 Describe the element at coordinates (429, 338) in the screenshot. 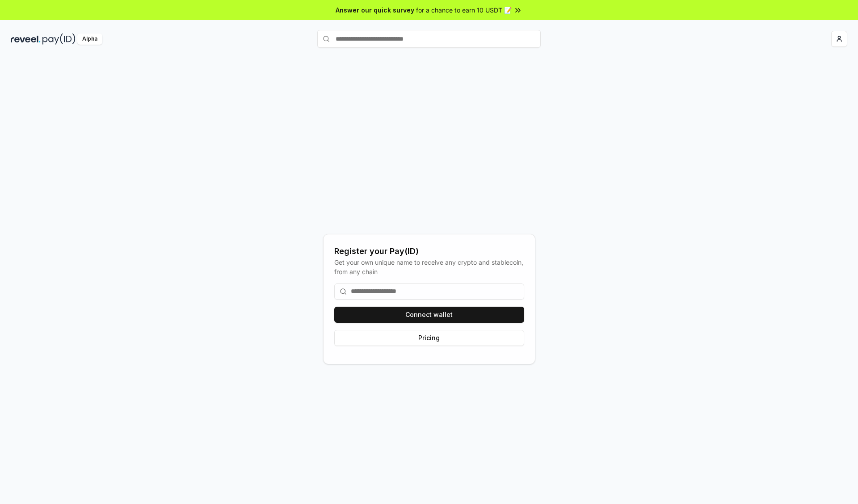

I see `button: Pricing` at that location.